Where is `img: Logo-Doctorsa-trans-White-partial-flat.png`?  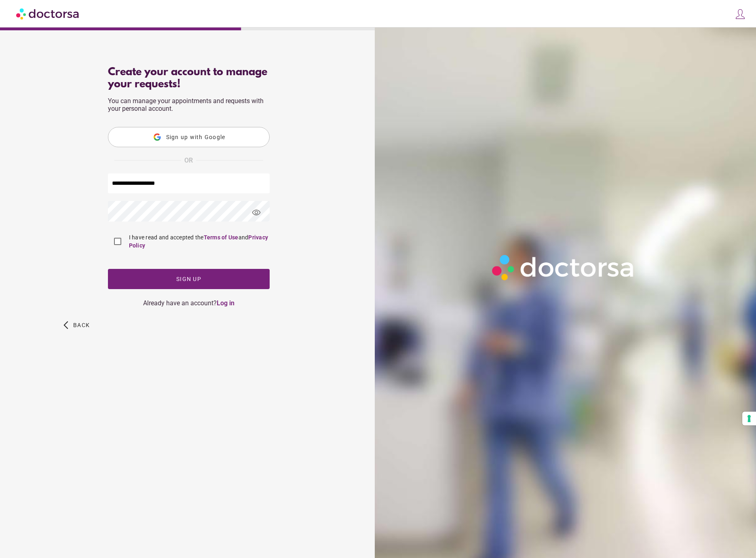 img: Logo-Doctorsa-trans-White-partial-flat.png is located at coordinates (563, 267).